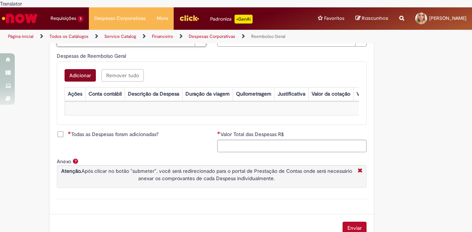  Describe the element at coordinates (157, 36) in the screenshot. I see `ul: Trilhas de página` at that location.